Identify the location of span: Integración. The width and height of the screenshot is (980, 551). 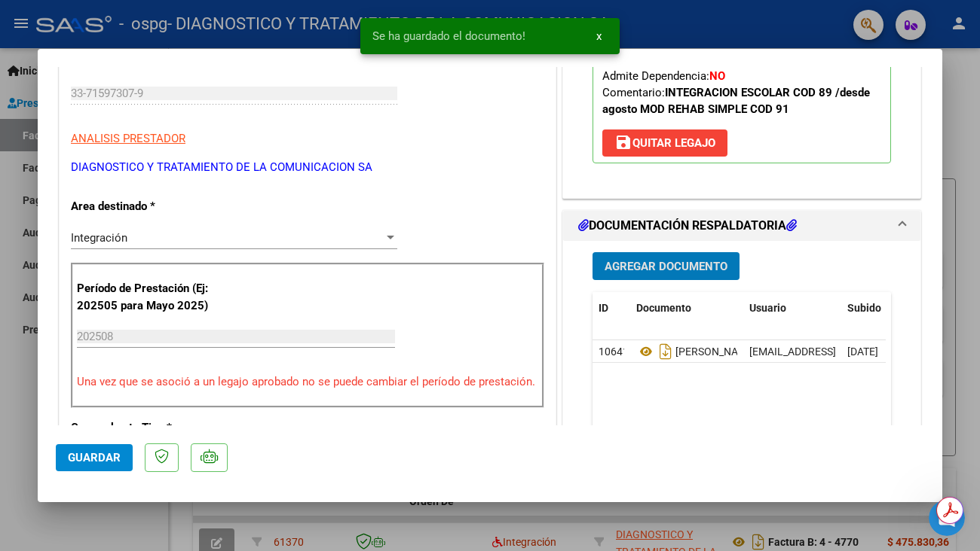
(99, 238).